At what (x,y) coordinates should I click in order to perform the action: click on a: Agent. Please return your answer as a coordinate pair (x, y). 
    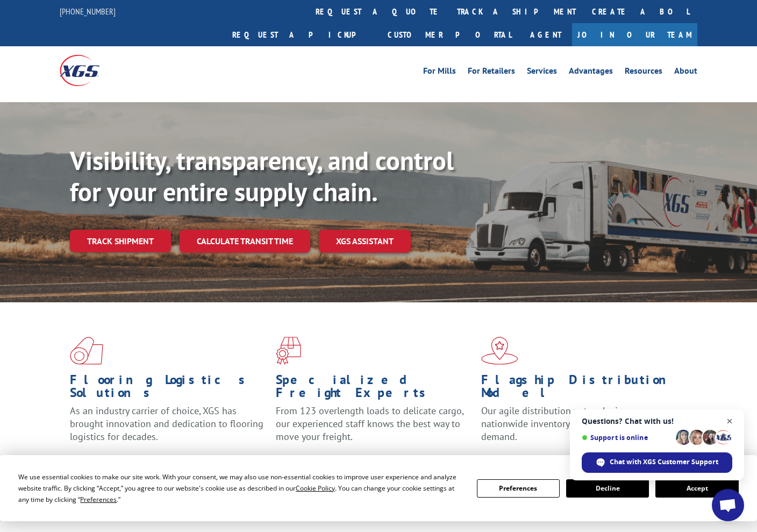
    Looking at the image, I should click on (545, 34).